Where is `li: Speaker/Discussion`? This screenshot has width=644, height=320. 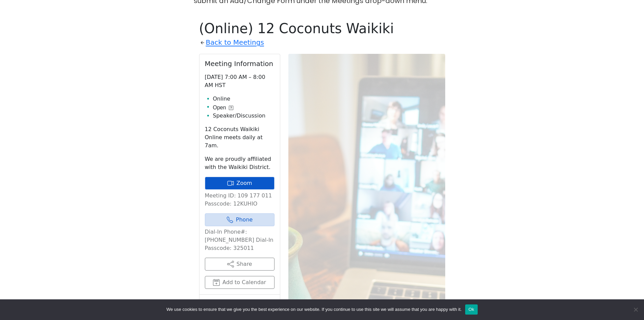
li: Speaker/Discussion is located at coordinates (244, 116).